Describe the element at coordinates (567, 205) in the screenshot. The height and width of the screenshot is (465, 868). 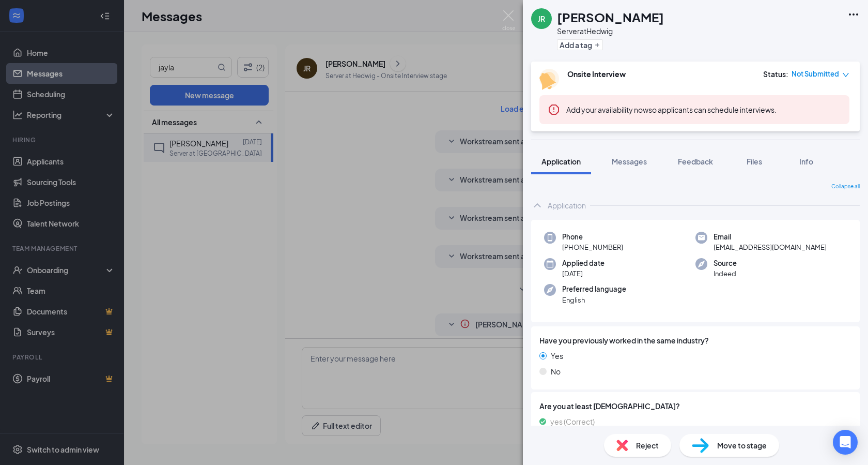
I see `div: Application` at that location.